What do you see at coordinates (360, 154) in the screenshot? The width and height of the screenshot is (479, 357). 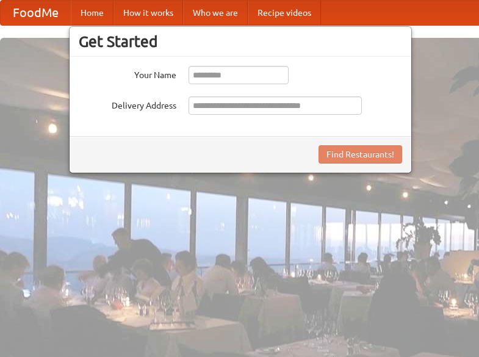 I see `button: Find Restaurants!` at bounding box center [360, 154].